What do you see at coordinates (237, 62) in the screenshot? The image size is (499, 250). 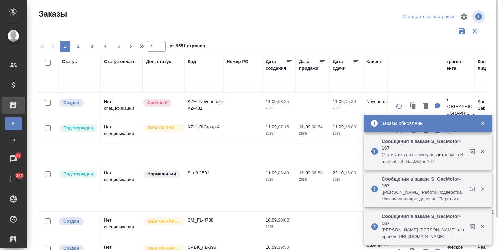 I see `div: Номер PO` at bounding box center [237, 62].